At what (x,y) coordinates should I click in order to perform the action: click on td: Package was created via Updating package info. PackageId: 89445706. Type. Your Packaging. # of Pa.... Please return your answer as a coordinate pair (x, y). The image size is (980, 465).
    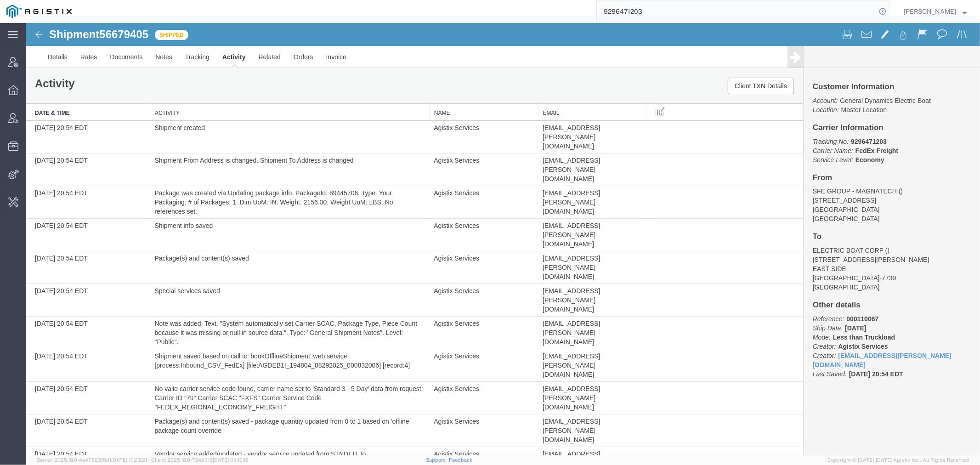
    Looking at the image, I should click on (264, 180).